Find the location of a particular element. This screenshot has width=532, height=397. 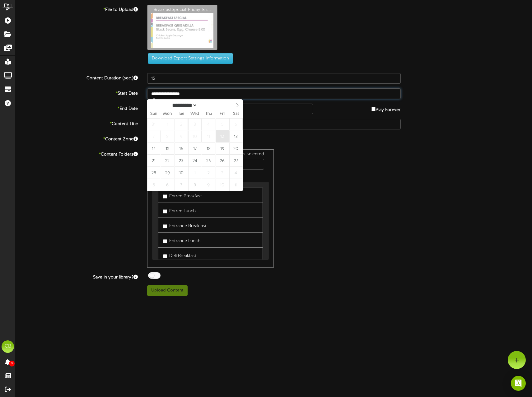

span: Wed is located at coordinates (195, 114).